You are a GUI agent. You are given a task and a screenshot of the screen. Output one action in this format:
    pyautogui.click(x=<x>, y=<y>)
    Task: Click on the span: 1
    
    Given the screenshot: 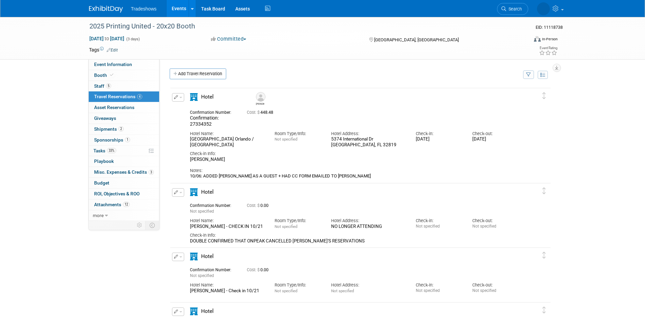 What is the action you would take?
    pyautogui.click(x=127, y=140)
    